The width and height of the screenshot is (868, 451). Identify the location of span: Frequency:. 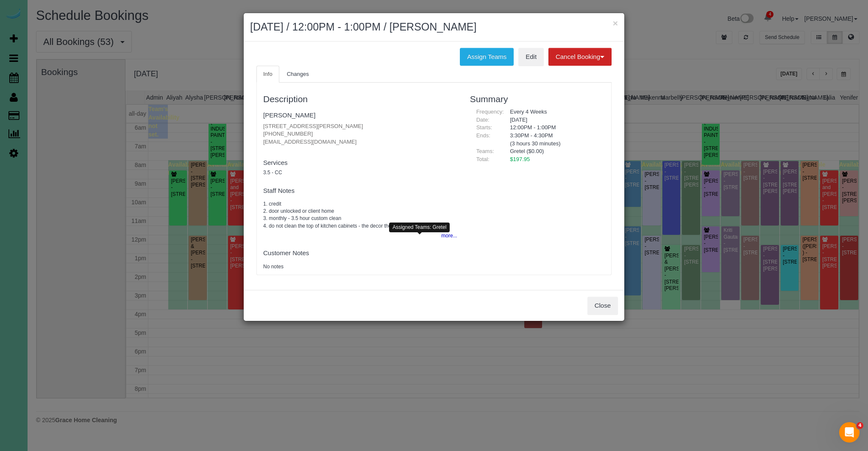
(490, 112).